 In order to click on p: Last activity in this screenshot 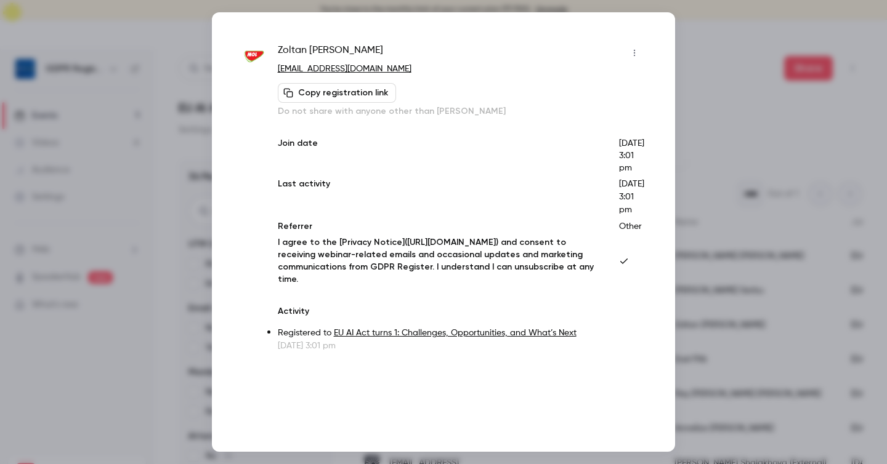, I will do `click(438, 197)`.